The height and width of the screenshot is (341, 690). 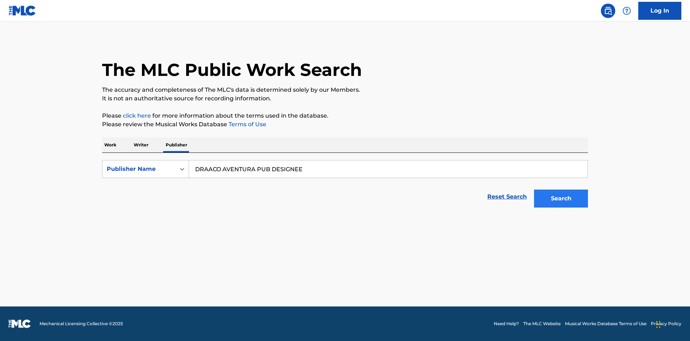 What do you see at coordinates (506, 323) in the screenshot?
I see `a: Need Help?` at bounding box center [506, 323].